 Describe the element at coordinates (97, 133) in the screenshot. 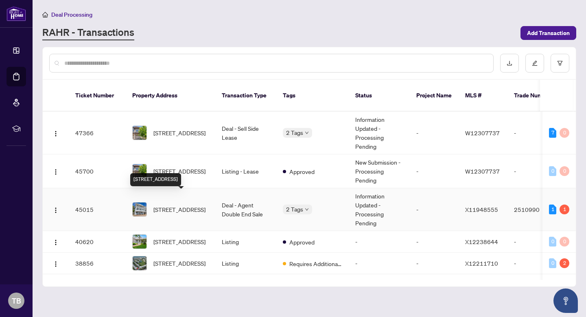

I see `td: 47366` at that location.